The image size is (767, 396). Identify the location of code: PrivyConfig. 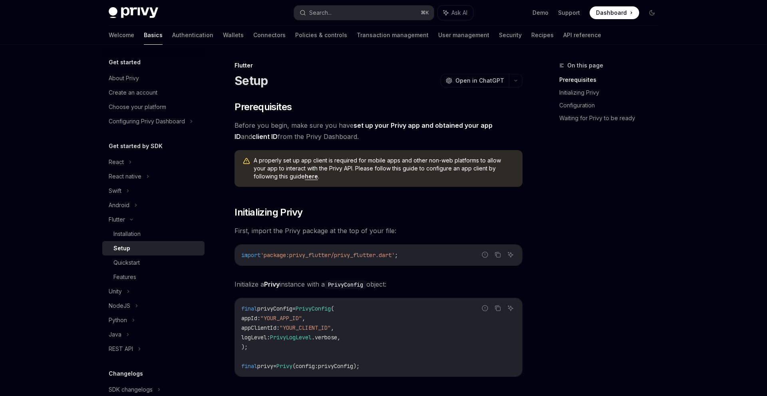
(345, 285).